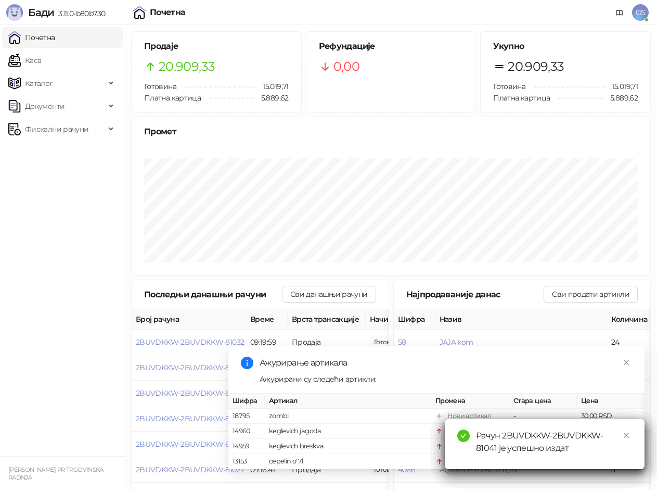  Describe the element at coordinates (80, 14) in the screenshot. I see `span: 3.11.0-b80b730` at that location.